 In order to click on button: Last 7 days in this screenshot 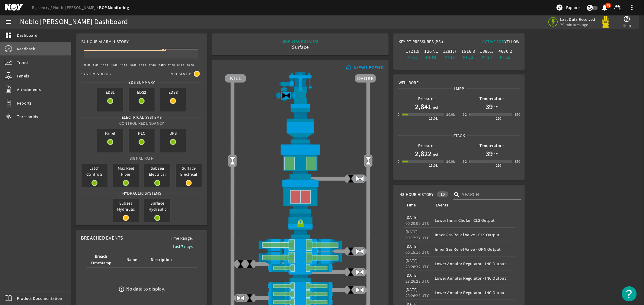, I will do `click(183, 247)`.